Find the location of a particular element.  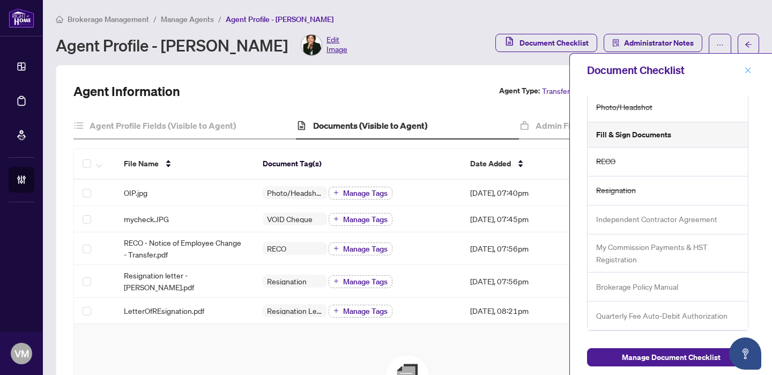

span: Quarterly Fee Auto-Debit Authorization is located at coordinates (662, 315).